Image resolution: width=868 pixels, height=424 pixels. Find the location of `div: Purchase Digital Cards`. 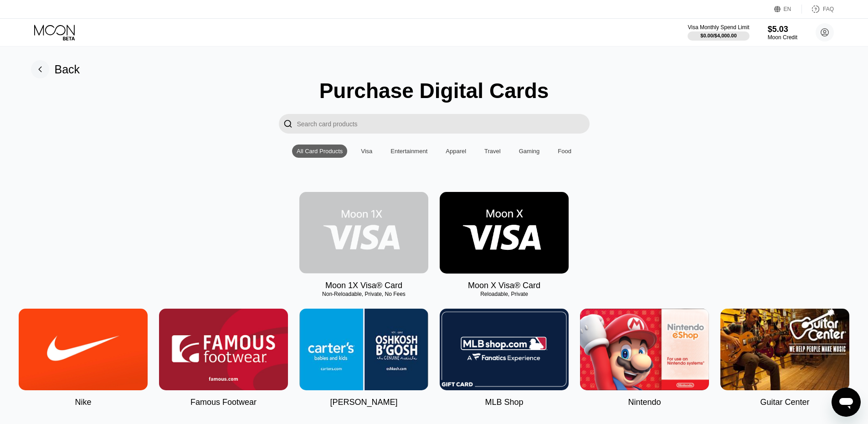

div: Purchase Digital Cards is located at coordinates (434, 91).